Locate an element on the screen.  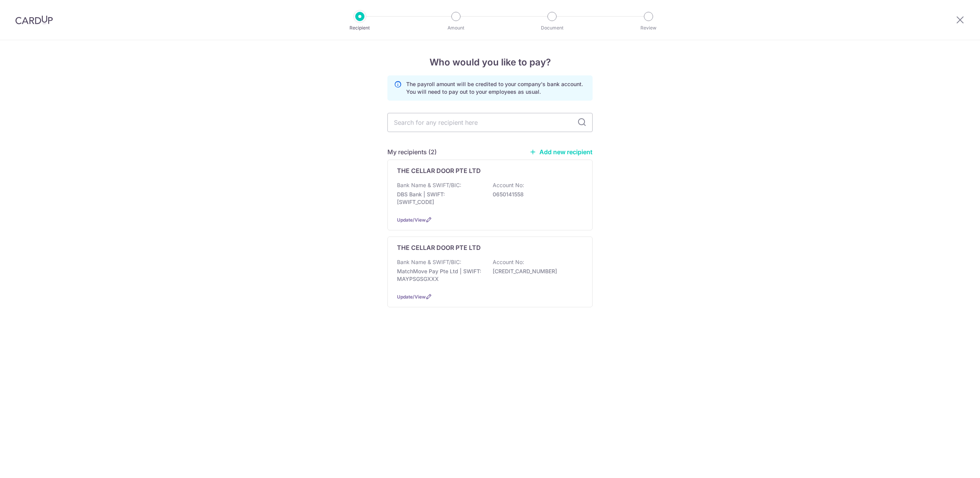
p: 0650141558 is located at coordinates (536, 195).